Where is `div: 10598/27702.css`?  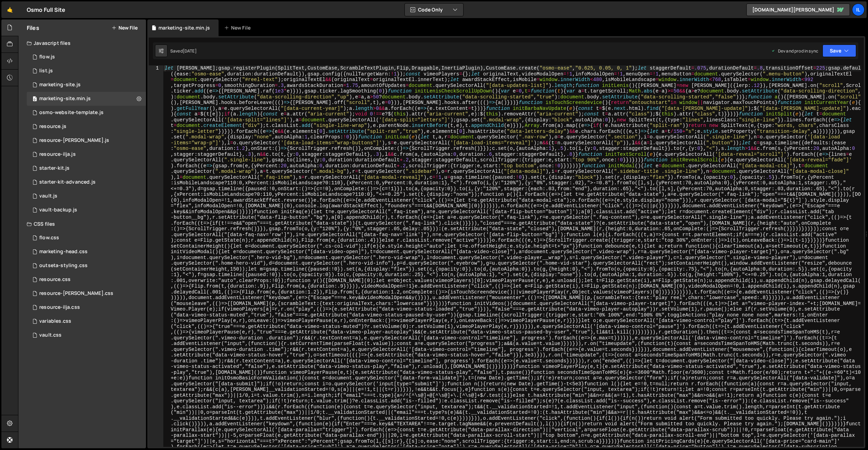
div: 10598/27702.css is located at coordinates (86, 294).